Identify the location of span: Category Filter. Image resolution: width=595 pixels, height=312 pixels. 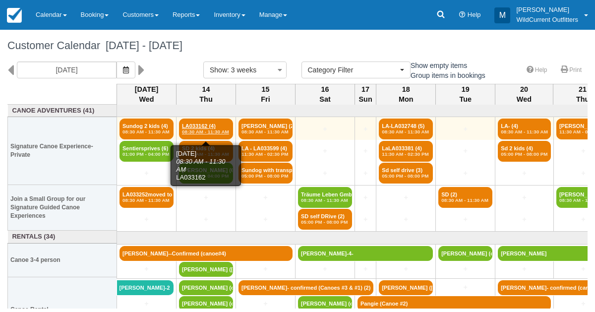
(352, 70).